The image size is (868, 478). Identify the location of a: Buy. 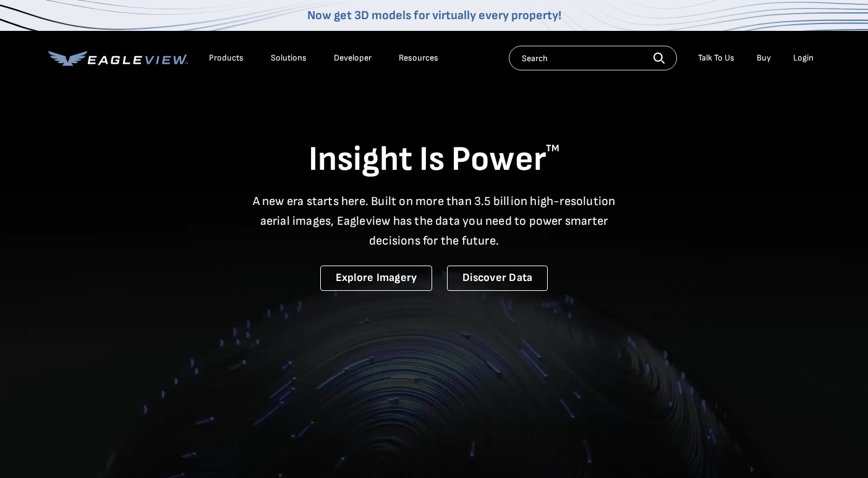
(763, 58).